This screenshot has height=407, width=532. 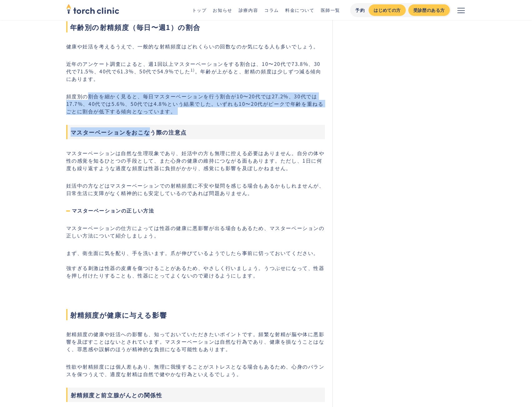 What do you see at coordinates (195, 46) in the screenshot?
I see `p: 健康や妊活を考えるうえで、一般的な射精頻度はどれくらいの回数なのか気になる人も多いでしょう。` at bounding box center [195, 46].